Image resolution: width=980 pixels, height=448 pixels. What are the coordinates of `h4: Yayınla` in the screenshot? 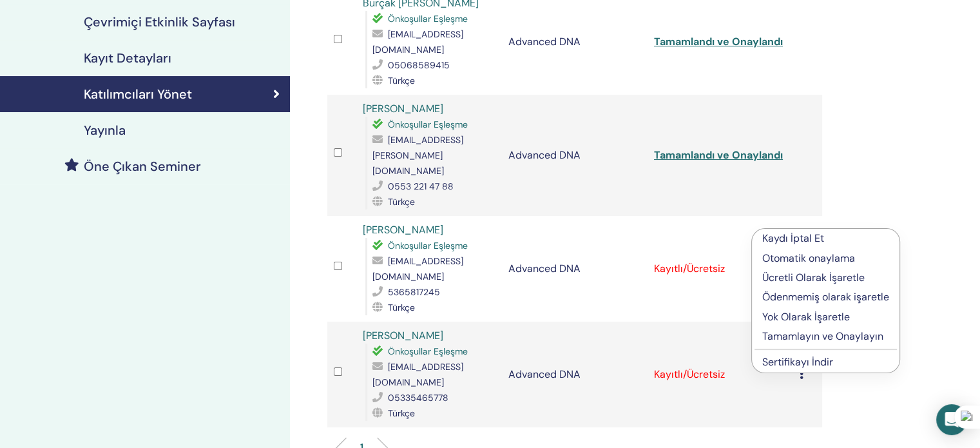 It's located at (105, 130).